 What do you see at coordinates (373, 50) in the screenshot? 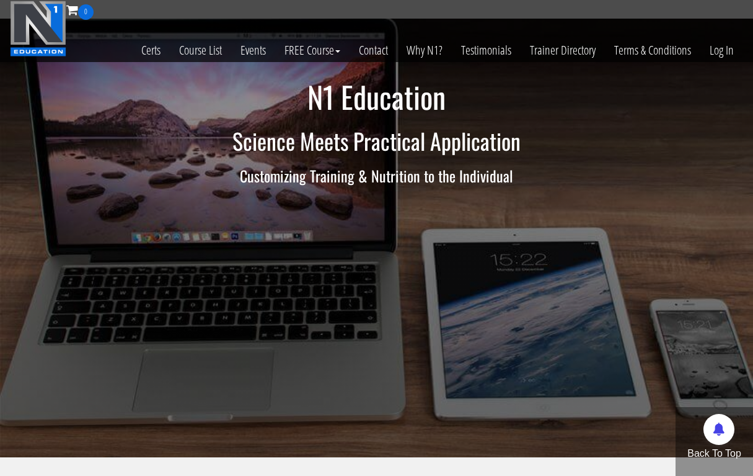
I see `a: Contact` at bounding box center [373, 50].